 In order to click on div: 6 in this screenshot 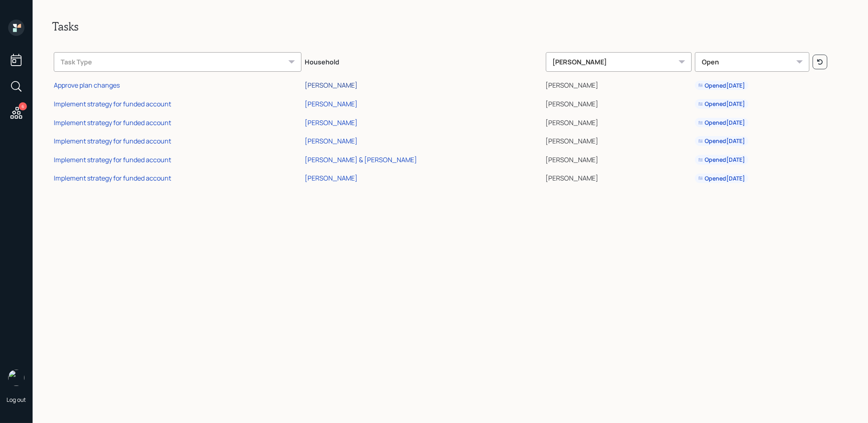, I will do `click(23, 107)`.